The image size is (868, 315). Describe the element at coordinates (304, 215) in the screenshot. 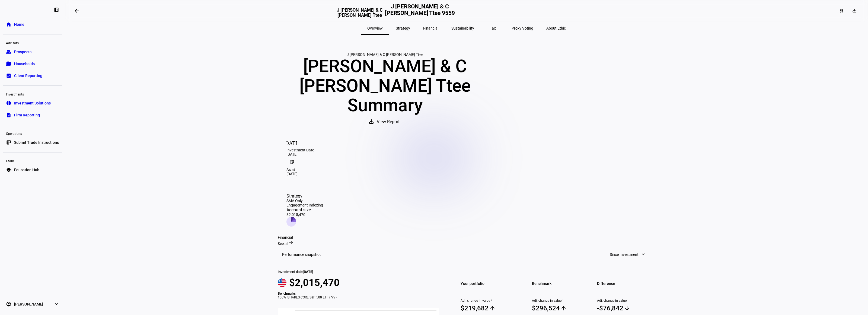

I see `div: $2,015,470` at that location.